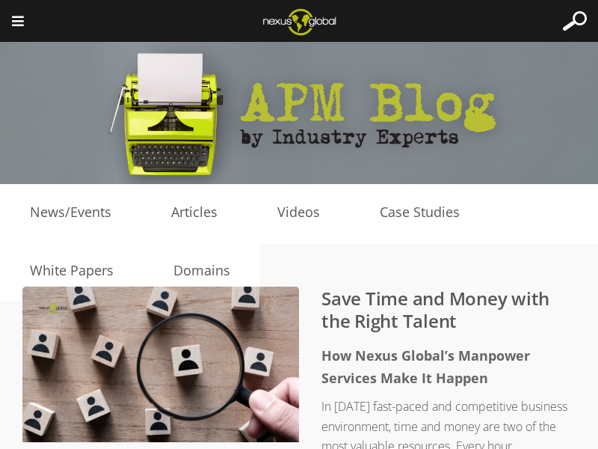 The image size is (598, 449). I want to click on a: Articles, so click(194, 212).